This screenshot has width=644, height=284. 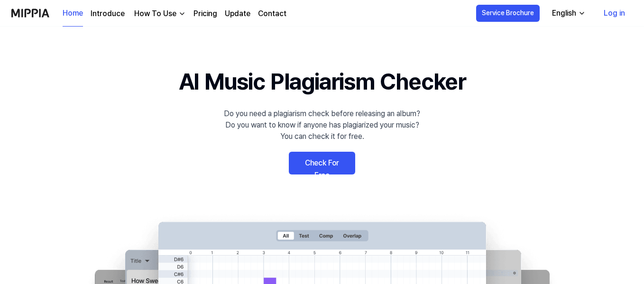 I want to click on a: Pricing, so click(x=205, y=14).